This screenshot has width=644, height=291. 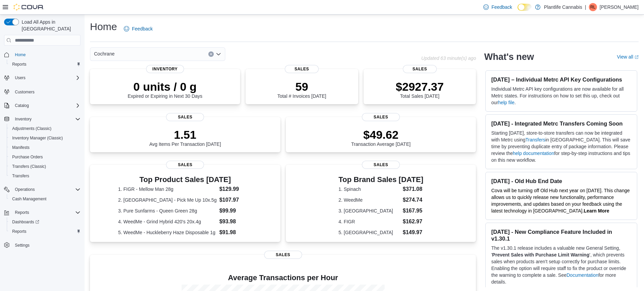 I want to click on dt: 4. FIGR, so click(x=369, y=222).